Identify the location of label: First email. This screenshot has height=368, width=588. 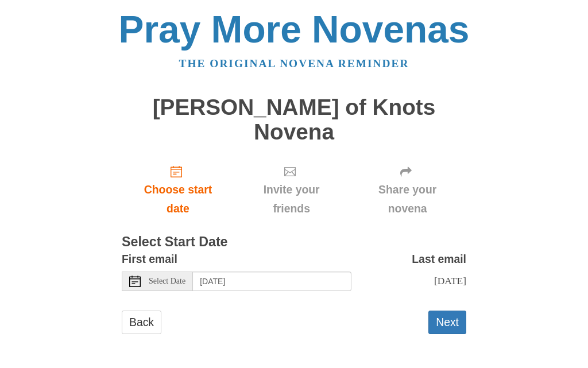
(150, 259).